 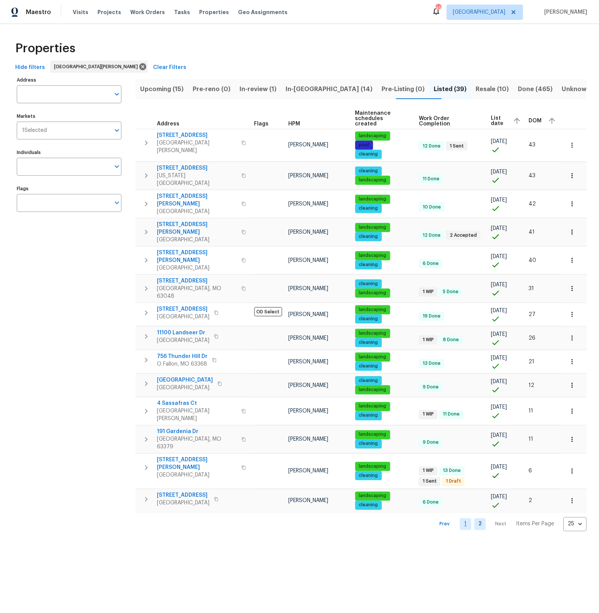 What do you see at coordinates (197, 404) in the screenshot?
I see `span: 4 Sassafras Ct` at bounding box center [197, 404].